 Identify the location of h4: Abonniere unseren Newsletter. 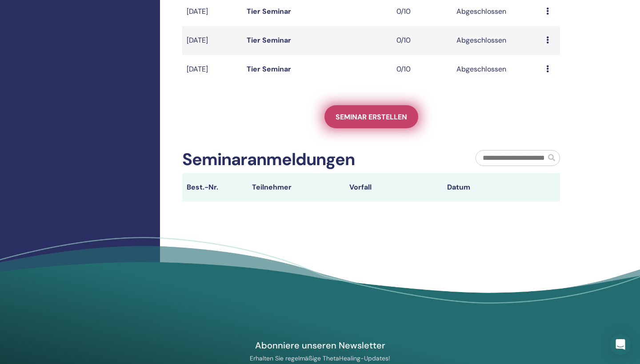
(320, 345).